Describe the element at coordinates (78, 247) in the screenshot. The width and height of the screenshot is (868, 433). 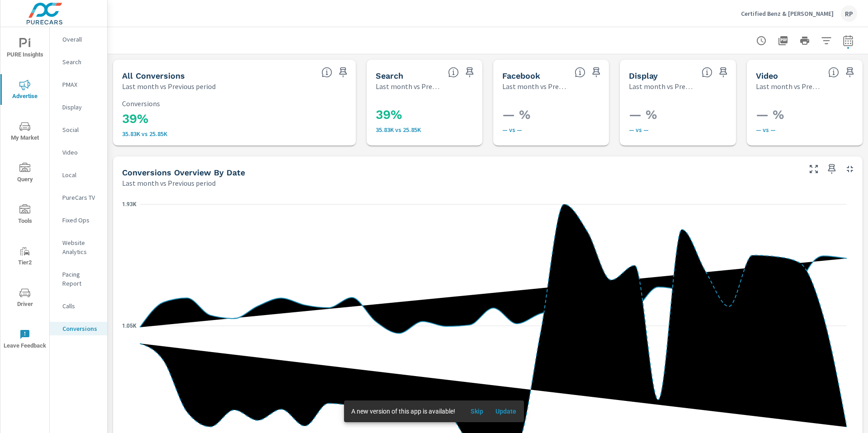
I see `div: Website Analytics` at that location.